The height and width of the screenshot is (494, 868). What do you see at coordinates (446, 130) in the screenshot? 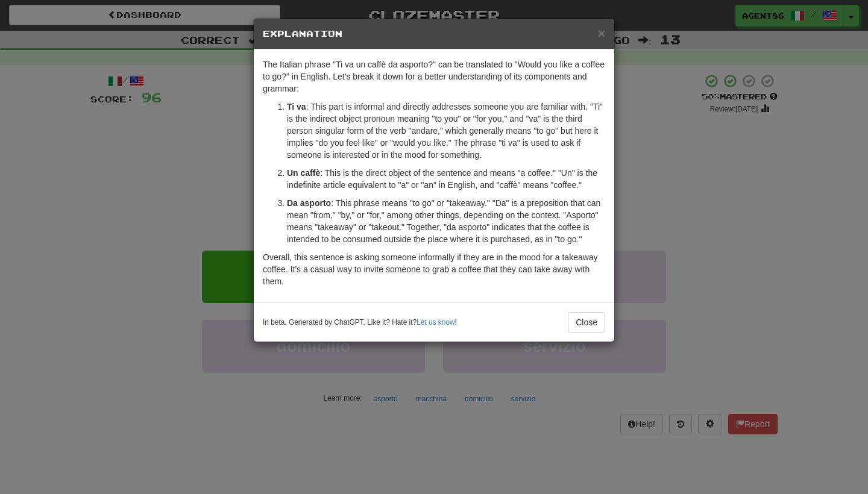
I see `p: : This part is informal and directly addresses someone you are familiar with. "Ti" is the indirec...` at bounding box center [446, 130].